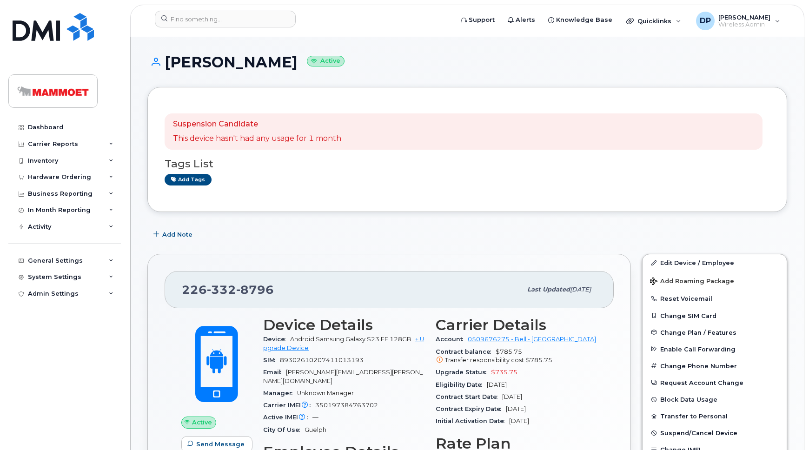 The image size is (809, 450). What do you see at coordinates (202, 422) in the screenshot?
I see `span: Active` at bounding box center [202, 422].